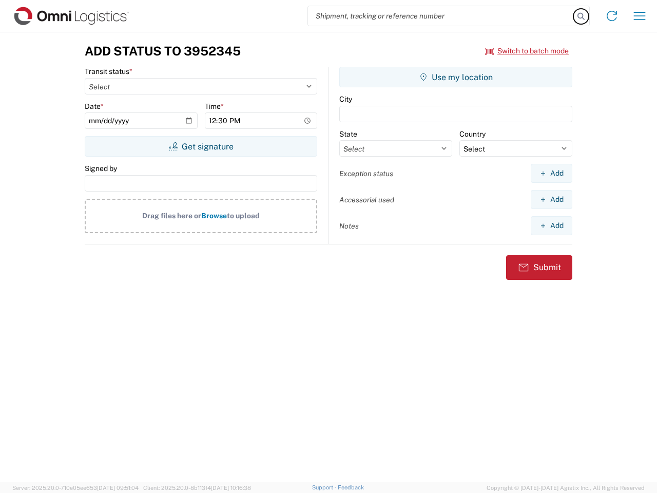 The height and width of the screenshot is (493, 657). I want to click on label: Notes, so click(349, 226).